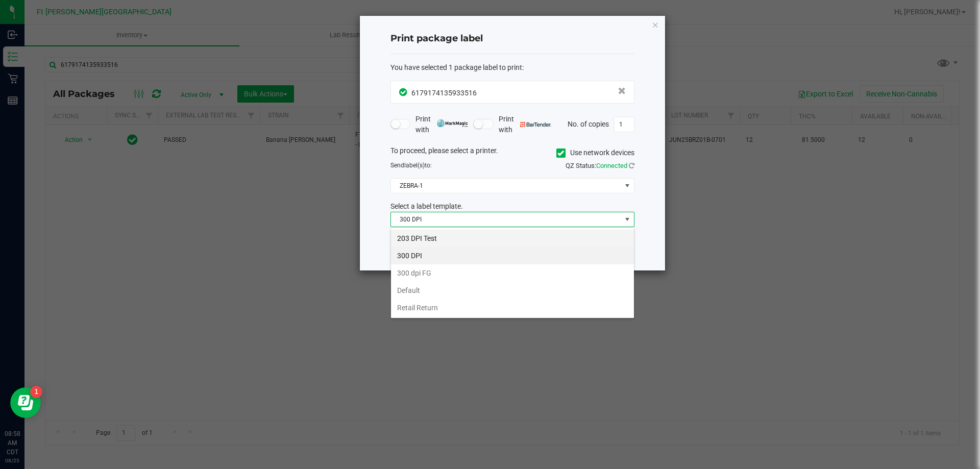 This screenshot has height=469, width=980. Describe the element at coordinates (444, 93) in the screenshot. I see `span: 6179174135933516` at that location.